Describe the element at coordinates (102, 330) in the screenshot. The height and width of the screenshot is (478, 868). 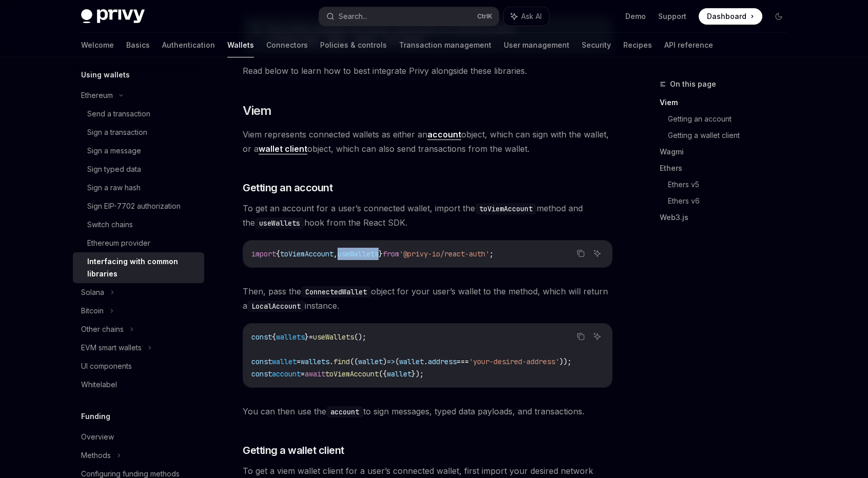
I see `div: Other chains` at that location.